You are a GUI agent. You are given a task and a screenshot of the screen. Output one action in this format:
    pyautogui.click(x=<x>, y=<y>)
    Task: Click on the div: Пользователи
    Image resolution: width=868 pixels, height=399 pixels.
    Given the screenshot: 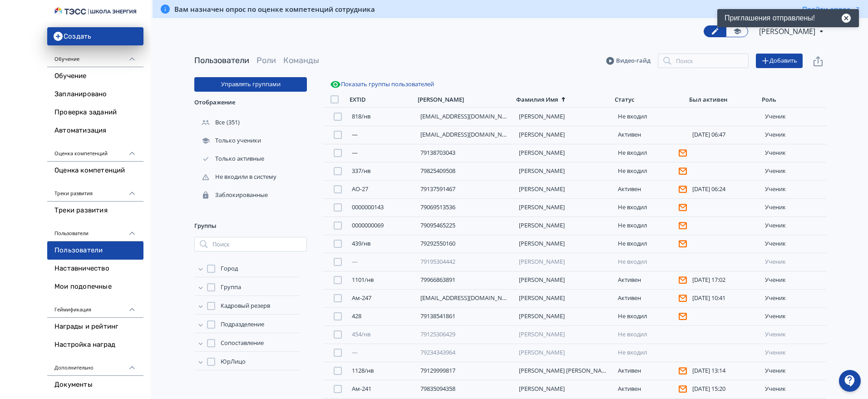 What is the action you would take?
    pyautogui.click(x=95, y=231)
    